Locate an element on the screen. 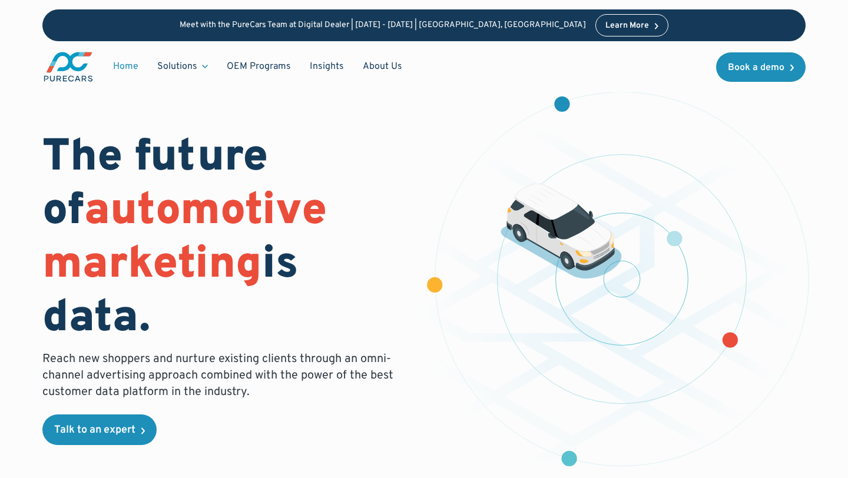 This screenshot has height=478, width=848. div: Book a demo is located at coordinates (756, 68).